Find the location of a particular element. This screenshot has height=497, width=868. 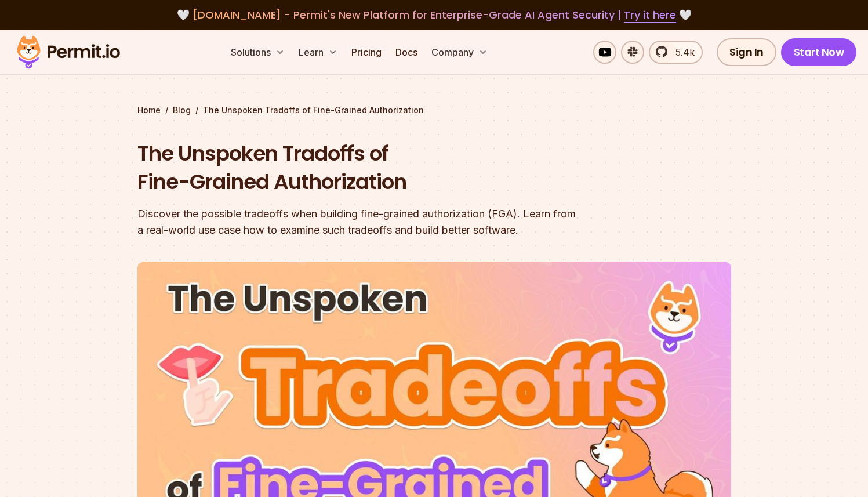

a: Try it here is located at coordinates (650, 15).